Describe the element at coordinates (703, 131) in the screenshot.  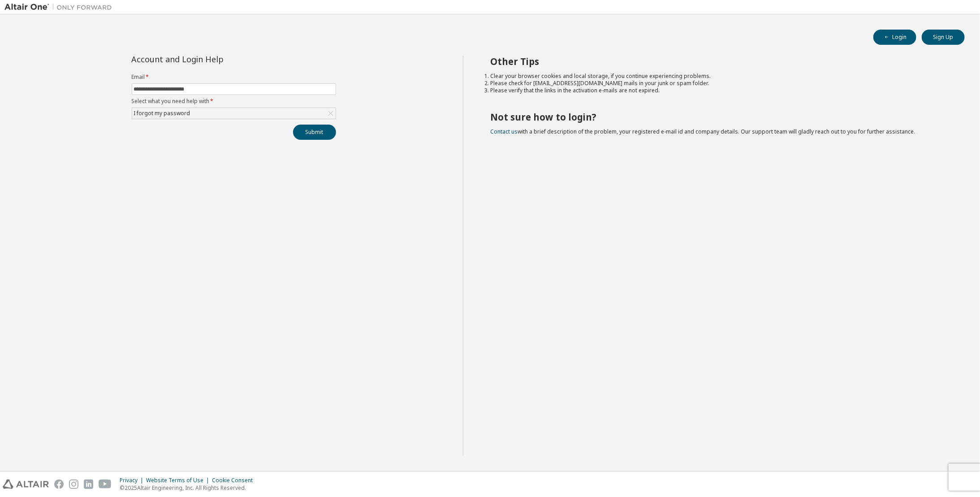
I see `span: with a brief description of the problem, your registered e-mail id and company details. Our suppo...` at that location.